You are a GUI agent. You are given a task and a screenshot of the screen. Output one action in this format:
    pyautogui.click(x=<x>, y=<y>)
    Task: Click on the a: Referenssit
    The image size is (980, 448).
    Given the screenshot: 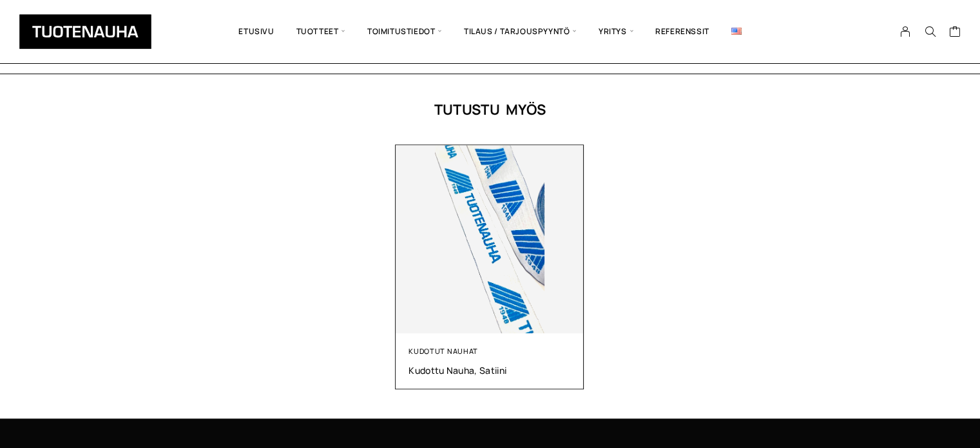 What is the action you would take?
    pyautogui.click(x=682, y=32)
    